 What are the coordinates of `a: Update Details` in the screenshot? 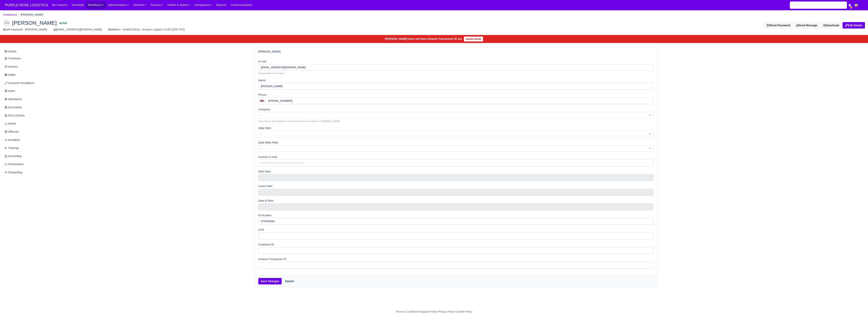 It's located at (473, 39).